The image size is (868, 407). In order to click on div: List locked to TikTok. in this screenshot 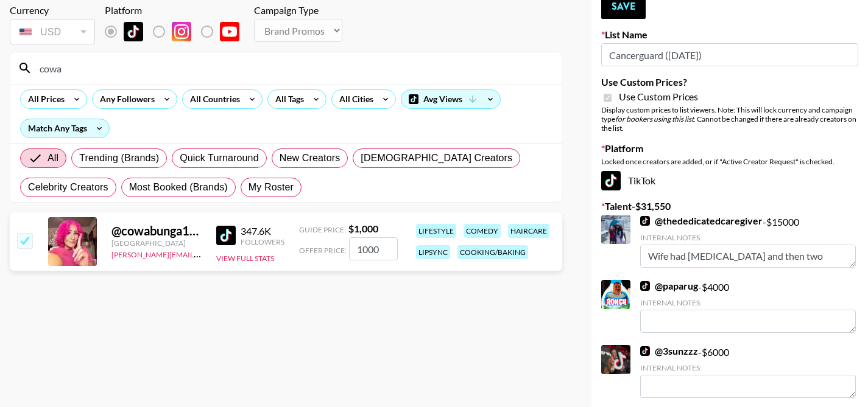, I will do `click(177, 32)`.